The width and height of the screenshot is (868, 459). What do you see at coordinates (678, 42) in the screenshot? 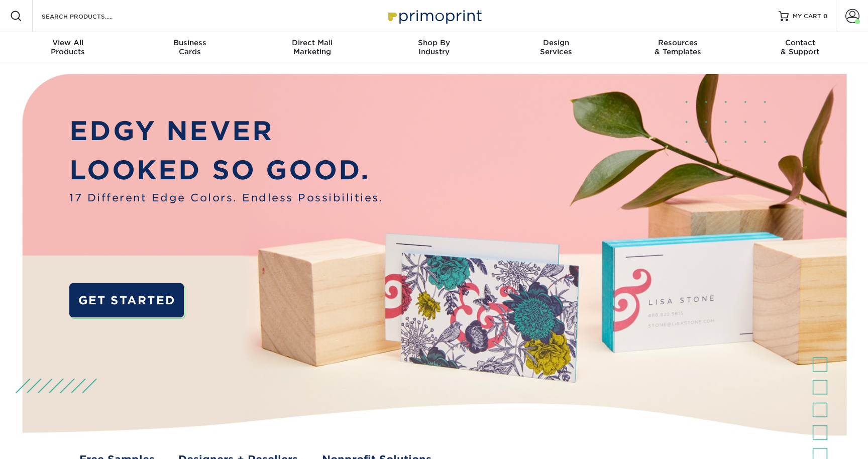
I see `span: Resources` at bounding box center [678, 42].